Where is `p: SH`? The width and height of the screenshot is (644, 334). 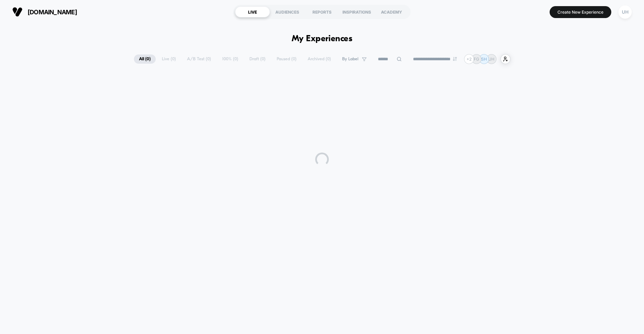 p: SH is located at coordinates (484, 59).